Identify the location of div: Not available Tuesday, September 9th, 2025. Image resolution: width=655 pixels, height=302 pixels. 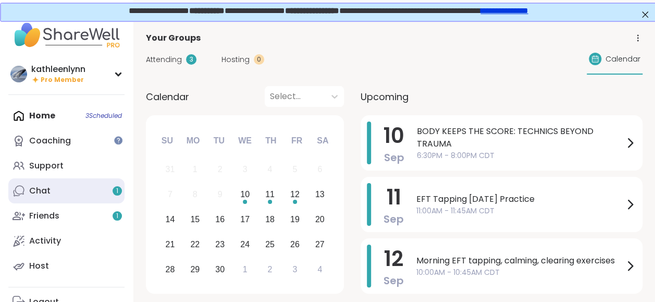
(220, 194).